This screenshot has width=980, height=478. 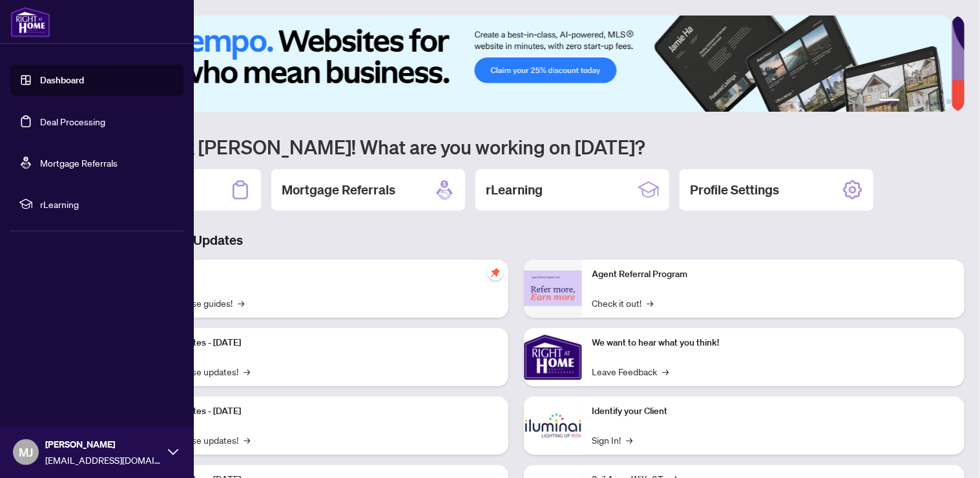 I want to click on a: Deal Processing, so click(x=72, y=122).